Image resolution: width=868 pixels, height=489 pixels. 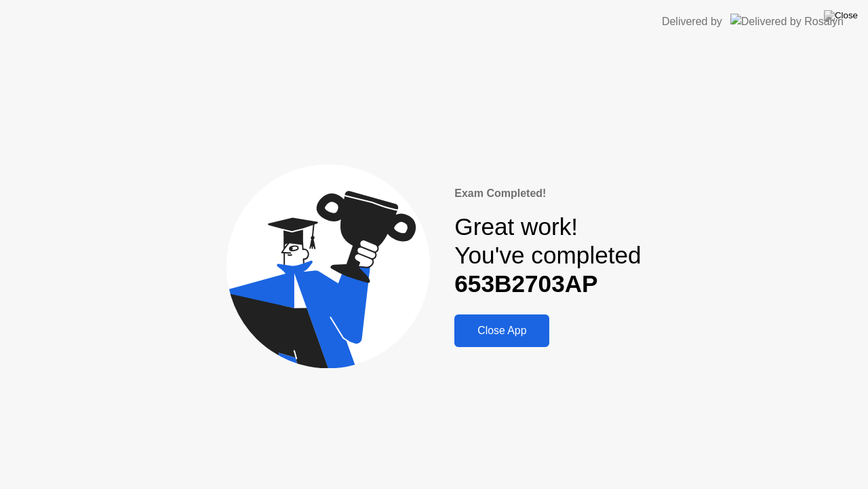 I want to click on img: Close, so click(x=841, y=16).